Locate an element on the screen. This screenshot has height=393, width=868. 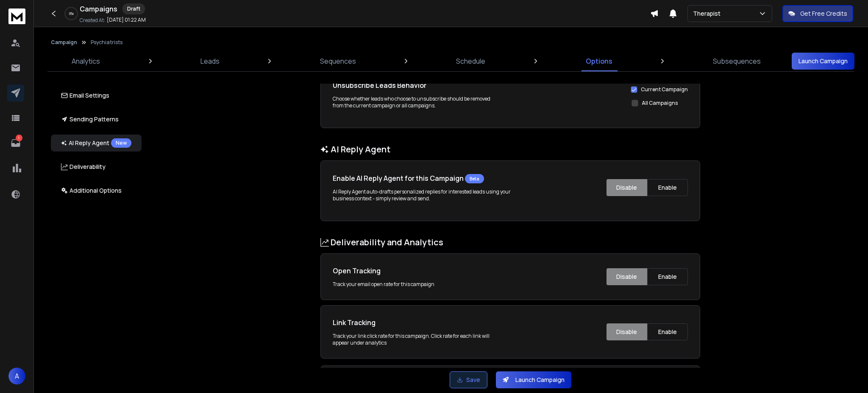
a: Options is located at coordinates (599, 61).